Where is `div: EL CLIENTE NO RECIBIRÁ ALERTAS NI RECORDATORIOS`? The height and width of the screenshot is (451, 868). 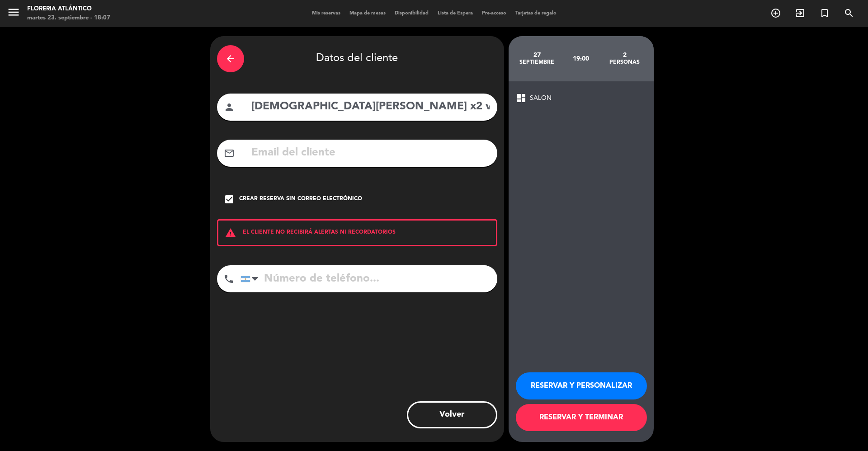 div: EL CLIENTE NO RECIBIRÁ ALERTAS NI RECORDATORIOS is located at coordinates (357, 232).